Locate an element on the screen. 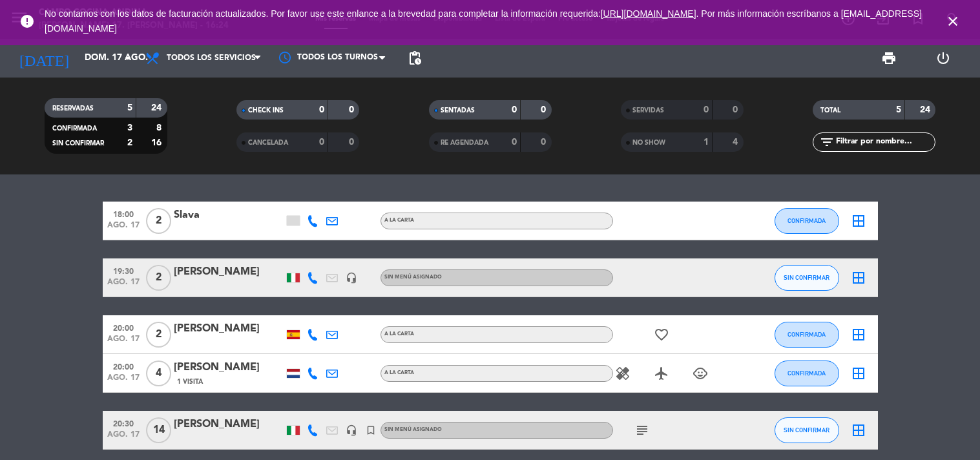  div: LOG OUT is located at coordinates (943, 58).